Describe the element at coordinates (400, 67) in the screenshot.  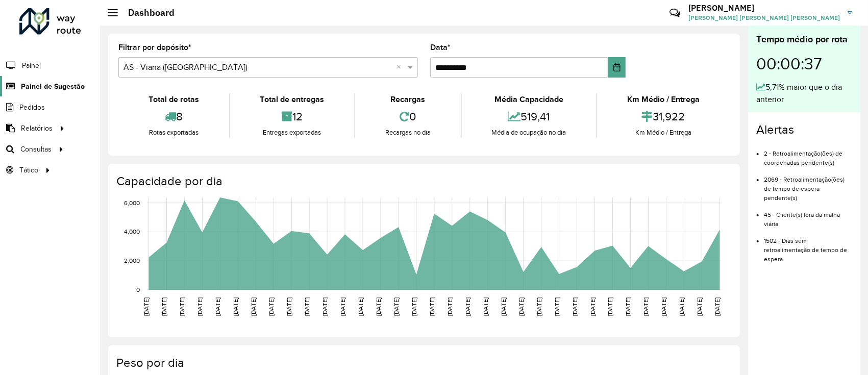
I see `span: Clear all` at that location.